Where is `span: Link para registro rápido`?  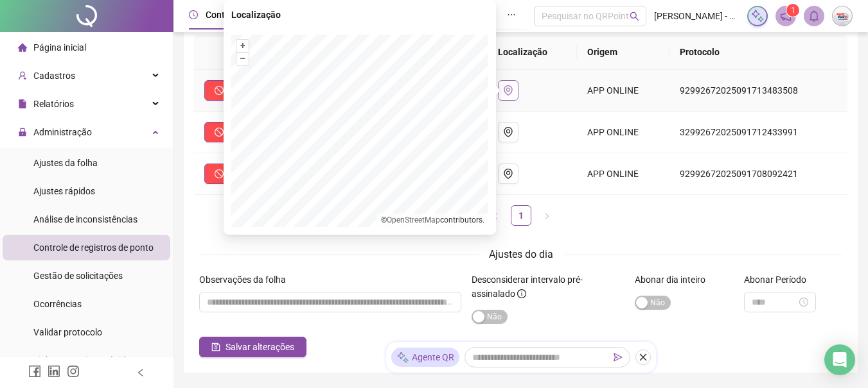
span: Link para registro rápido is located at coordinates (82, 361).